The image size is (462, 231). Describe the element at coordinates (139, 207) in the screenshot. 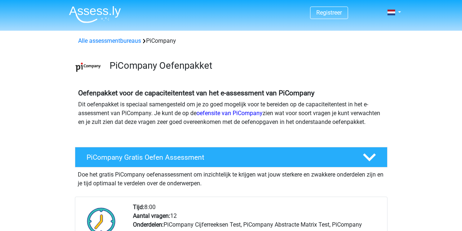

I see `b: Tijd:` at that location.